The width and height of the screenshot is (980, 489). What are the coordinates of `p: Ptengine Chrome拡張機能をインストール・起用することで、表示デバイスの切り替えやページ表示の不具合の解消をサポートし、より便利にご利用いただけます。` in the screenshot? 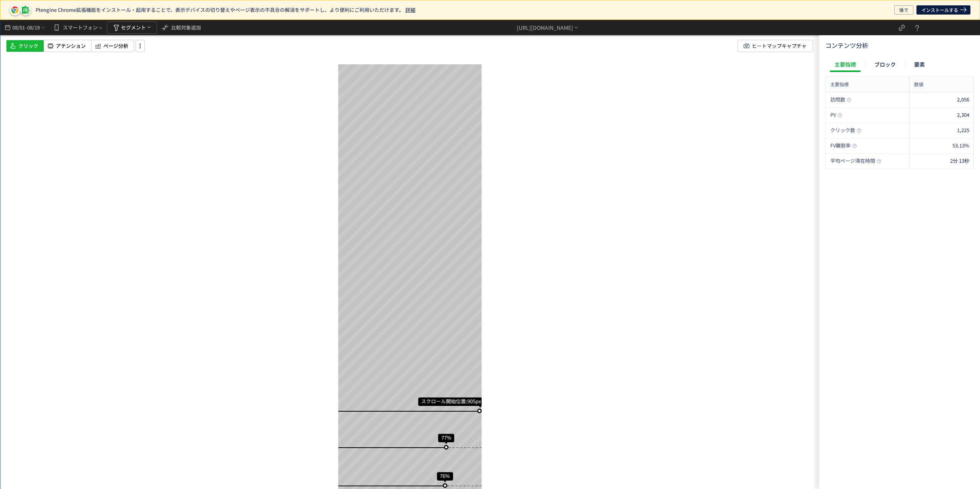 It's located at (463, 10).